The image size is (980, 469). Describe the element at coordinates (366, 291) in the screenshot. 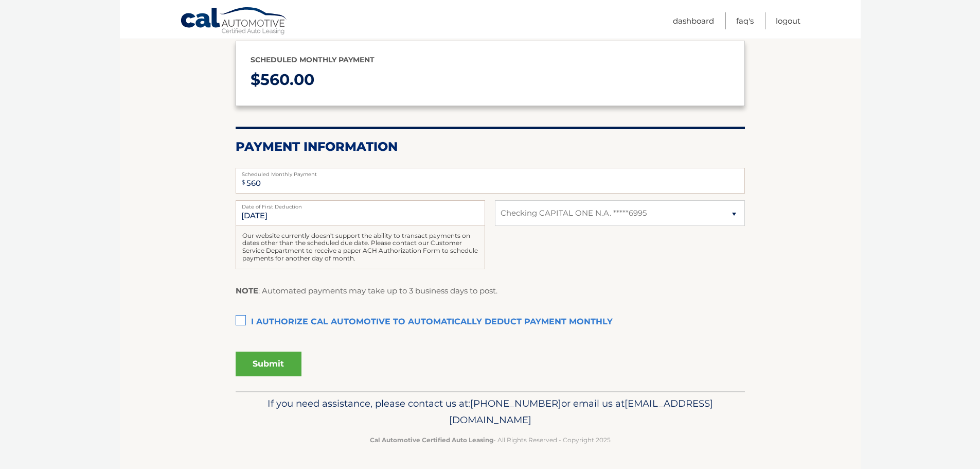

I see `p: : Automated payments may take up to 3 business days to post.` at that location.